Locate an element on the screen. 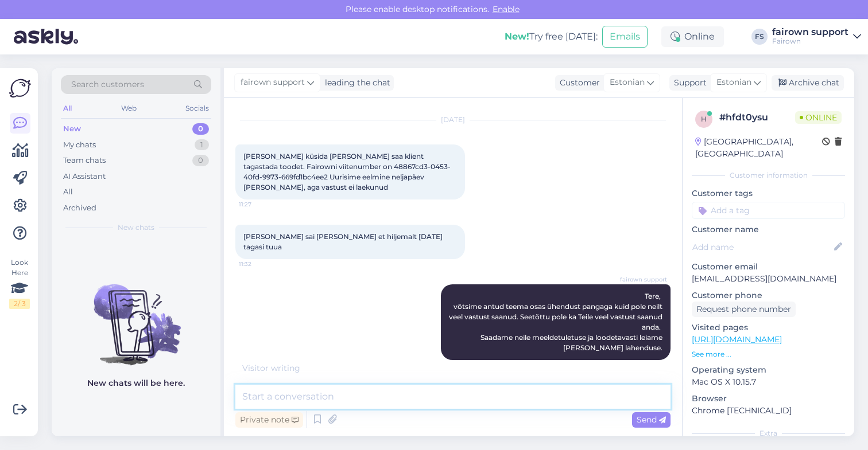 This screenshot has height=450, width=868. span: Seen ✓ 11:36 is located at coordinates (645, 364).